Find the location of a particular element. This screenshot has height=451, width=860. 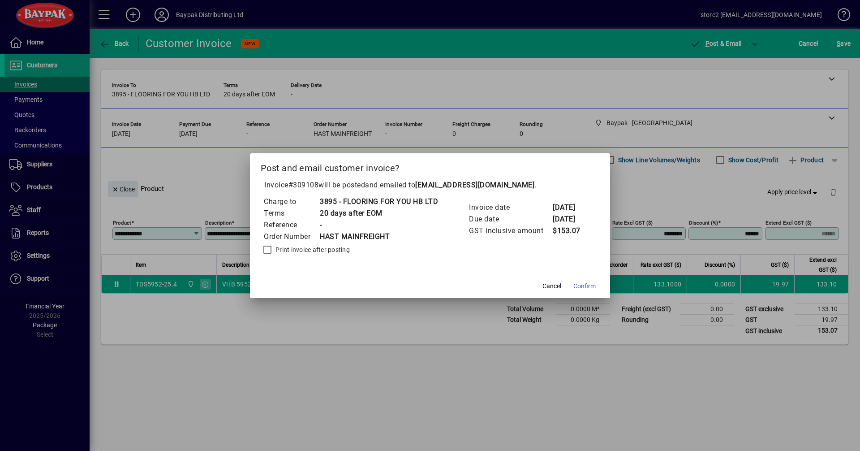

td: 20 days after EOM is located at coordinates (379, 213).